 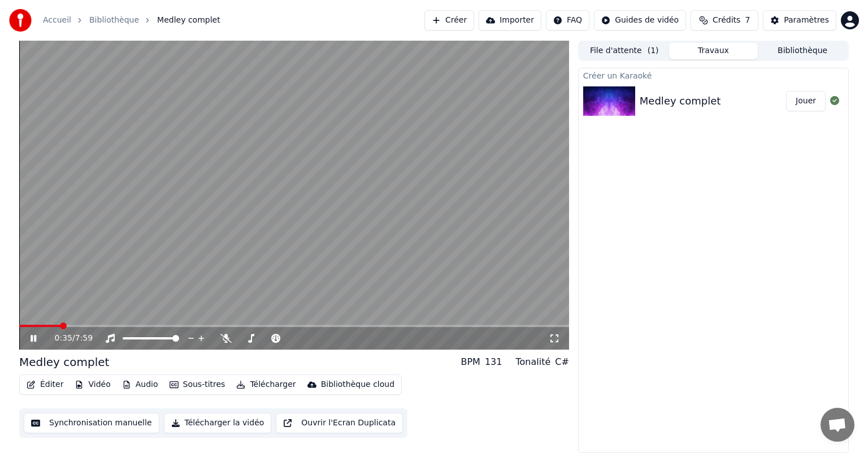 What do you see at coordinates (63, 338) in the screenshot?
I see `span: 0:35` at bounding box center [63, 338].